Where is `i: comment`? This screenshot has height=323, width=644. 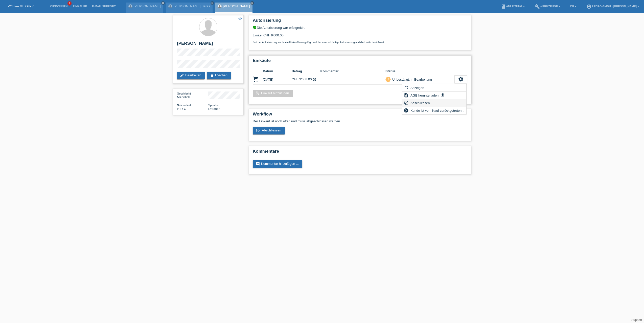 i: comment is located at coordinates (258, 164).